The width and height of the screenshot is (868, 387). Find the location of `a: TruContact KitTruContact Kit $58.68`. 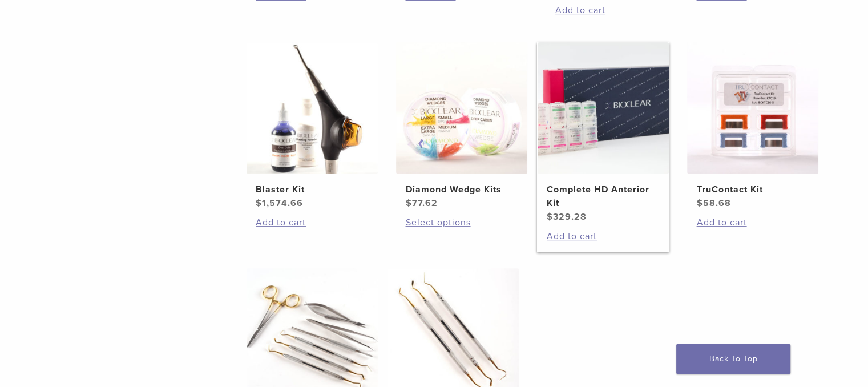

a: TruContact KitTruContact Kit $58.68 is located at coordinates (753, 126).